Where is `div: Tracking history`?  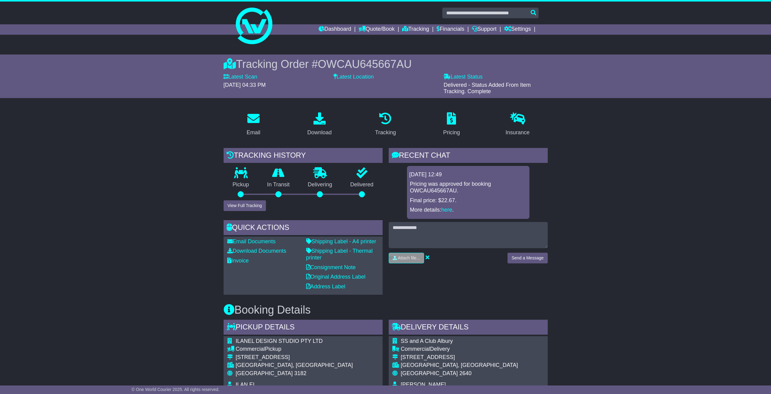
div: Tracking history is located at coordinates (303, 156).